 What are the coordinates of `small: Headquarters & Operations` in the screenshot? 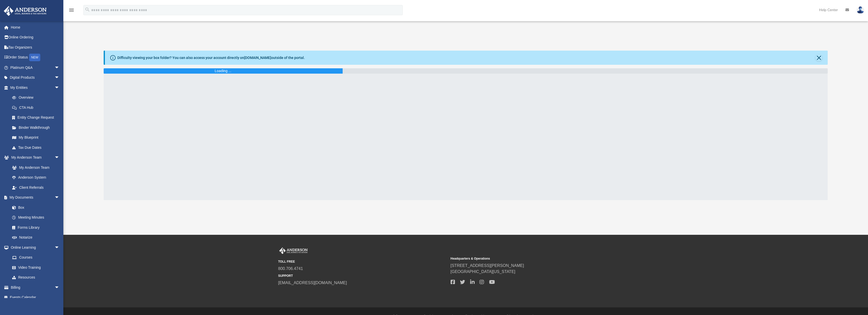 It's located at (535, 259).